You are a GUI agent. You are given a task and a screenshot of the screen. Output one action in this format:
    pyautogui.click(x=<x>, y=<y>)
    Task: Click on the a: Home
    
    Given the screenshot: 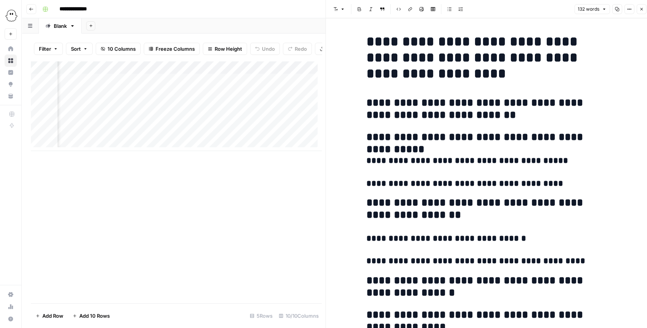 What is the action you would take?
    pyautogui.click(x=11, y=49)
    